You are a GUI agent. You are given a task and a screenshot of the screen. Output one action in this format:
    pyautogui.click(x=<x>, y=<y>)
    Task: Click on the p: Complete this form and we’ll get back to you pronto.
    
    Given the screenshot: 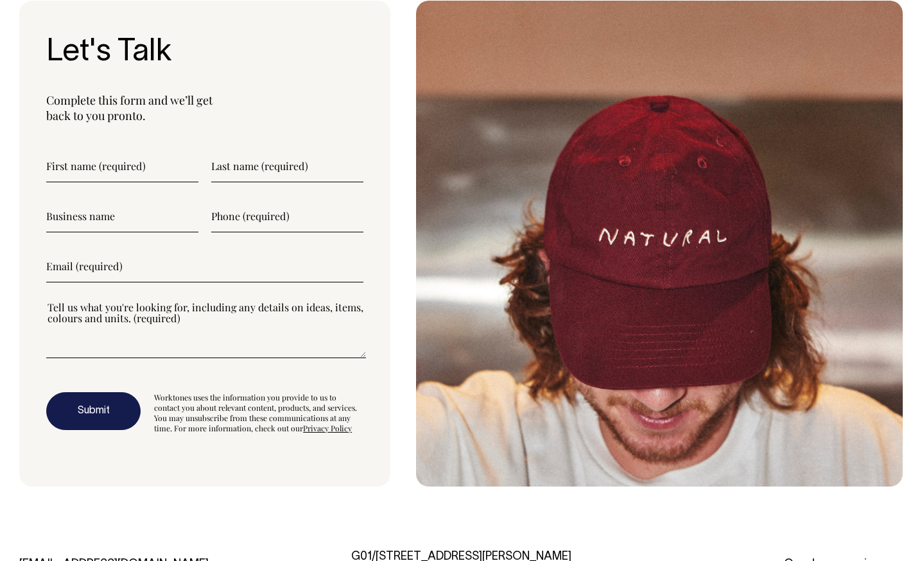 What is the action you would take?
    pyautogui.click(x=205, y=108)
    